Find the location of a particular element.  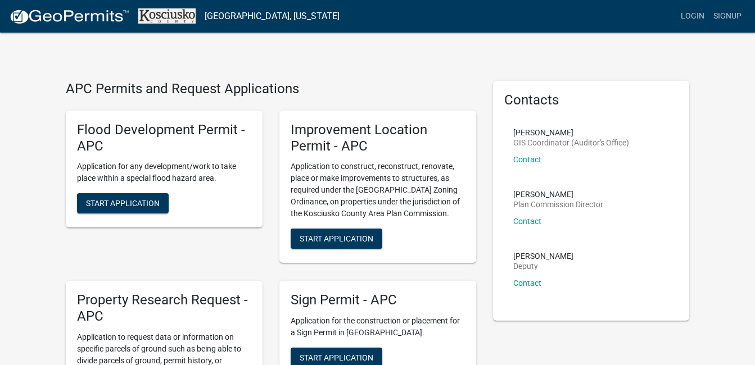

h5: Flood Development Permit - APC is located at coordinates (164, 138).